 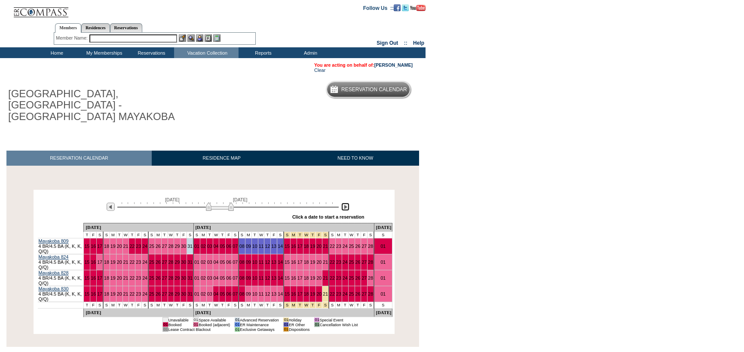 What do you see at coordinates (345, 206) in the screenshot?
I see `img: Next` at bounding box center [345, 206].